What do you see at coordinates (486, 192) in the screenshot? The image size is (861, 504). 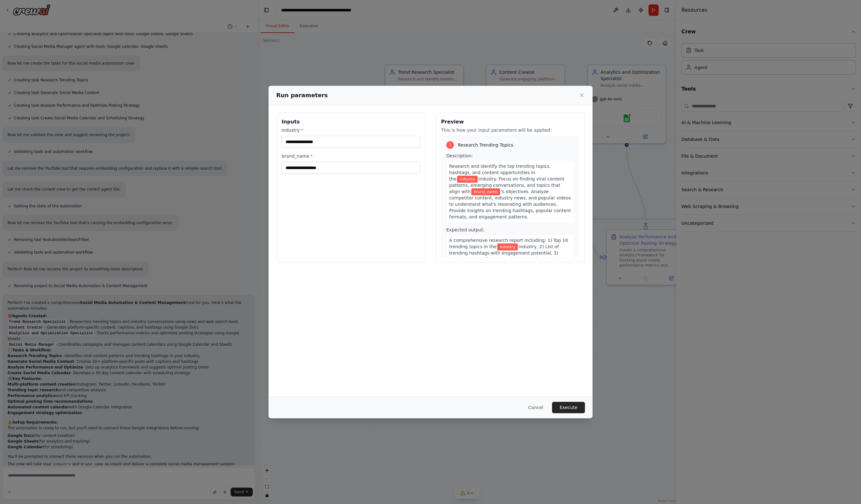 I see `span: Variable: brand_name` at bounding box center [486, 192].